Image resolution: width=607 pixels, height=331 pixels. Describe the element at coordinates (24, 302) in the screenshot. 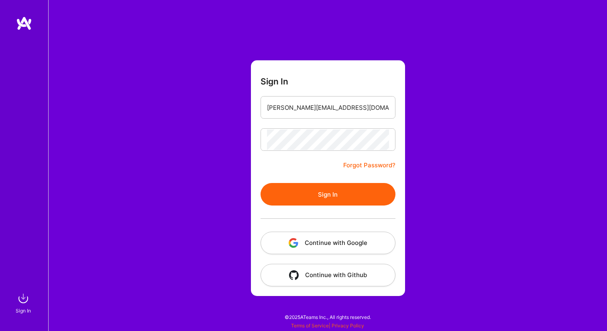

I see `a: sign inSign In` at that location.